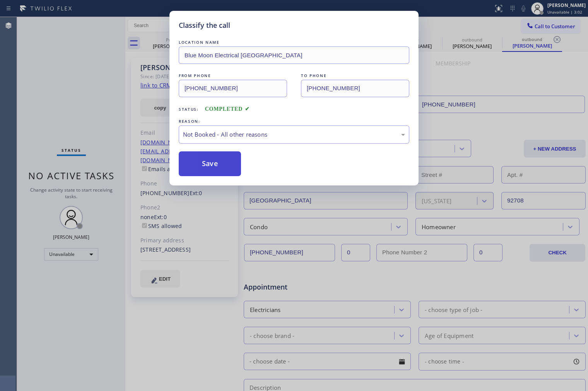  What do you see at coordinates (294, 134) in the screenshot?
I see `div: Not Booked - All other reasons` at bounding box center [294, 134].